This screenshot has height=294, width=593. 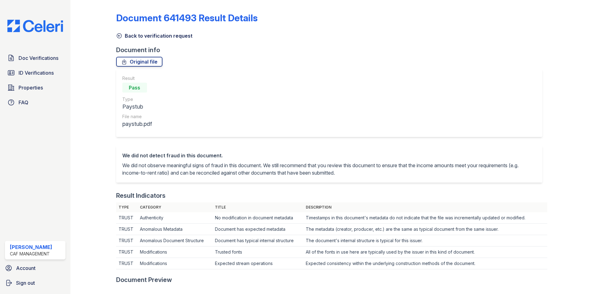 What do you see at coordinates (35, 269) in the screenshot?
I see `a: Account` at bounding box center [35, 269].